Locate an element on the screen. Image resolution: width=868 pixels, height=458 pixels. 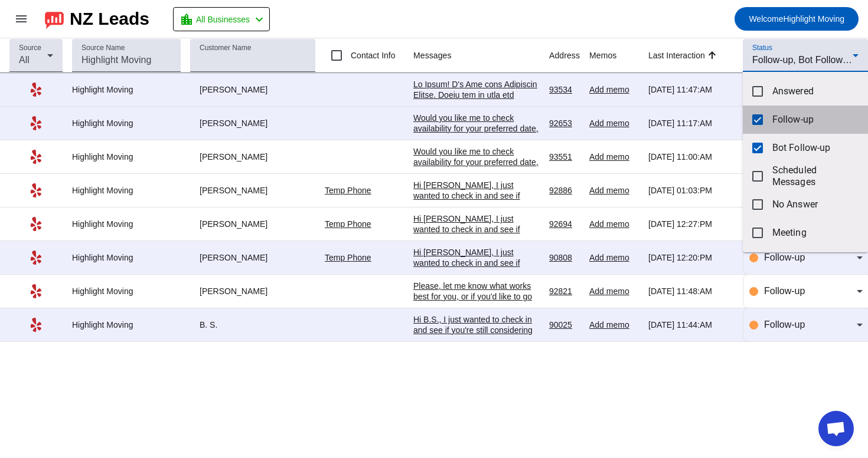
span: Bot Follow-up is located at coordinates (815, 148).